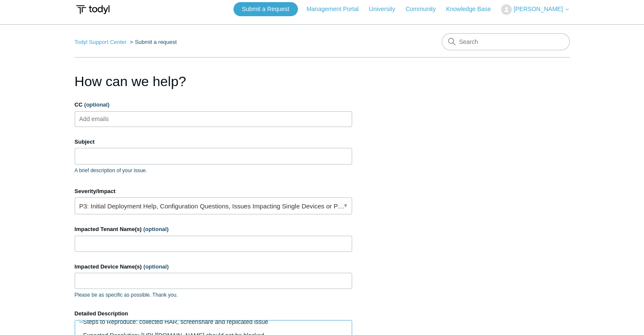 This screenshot has height=335, width=644. Describe the element at coordinates (213, 267) in the screenshot. I see `label: Impacted Device Name(s)` at that location.